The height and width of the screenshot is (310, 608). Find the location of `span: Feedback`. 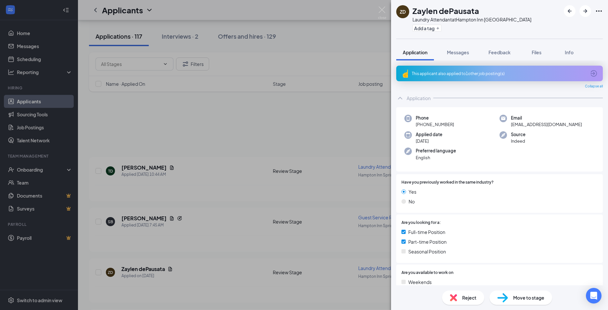

span: Feedback is located at coordinates (500, 52).